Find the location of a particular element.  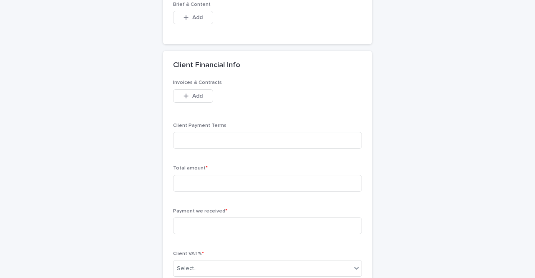

span: Invoices & Contracts is located at coordinates (197, 83).